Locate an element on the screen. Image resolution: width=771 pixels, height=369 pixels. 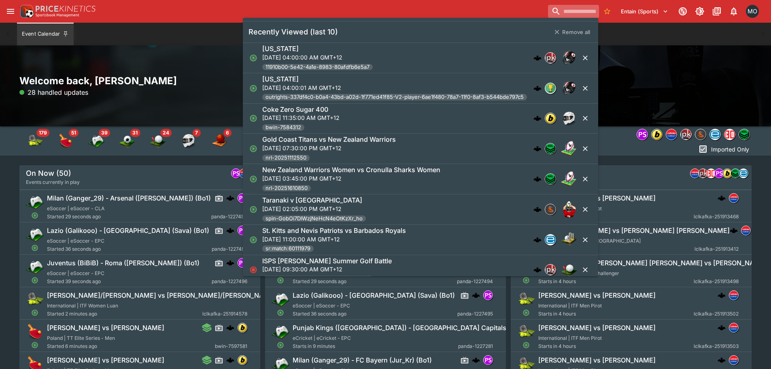
span: Started 2 minutes ago is located at coordinates (125, 314).